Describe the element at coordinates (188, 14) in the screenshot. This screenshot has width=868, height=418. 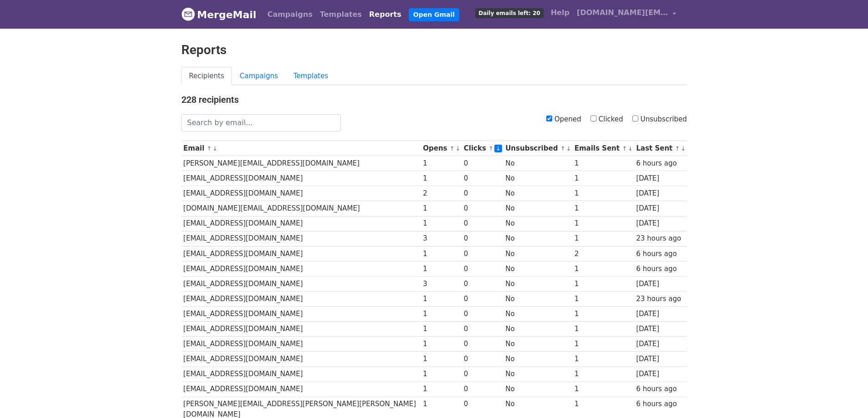
I see `img: MergeMail logo` at that location.